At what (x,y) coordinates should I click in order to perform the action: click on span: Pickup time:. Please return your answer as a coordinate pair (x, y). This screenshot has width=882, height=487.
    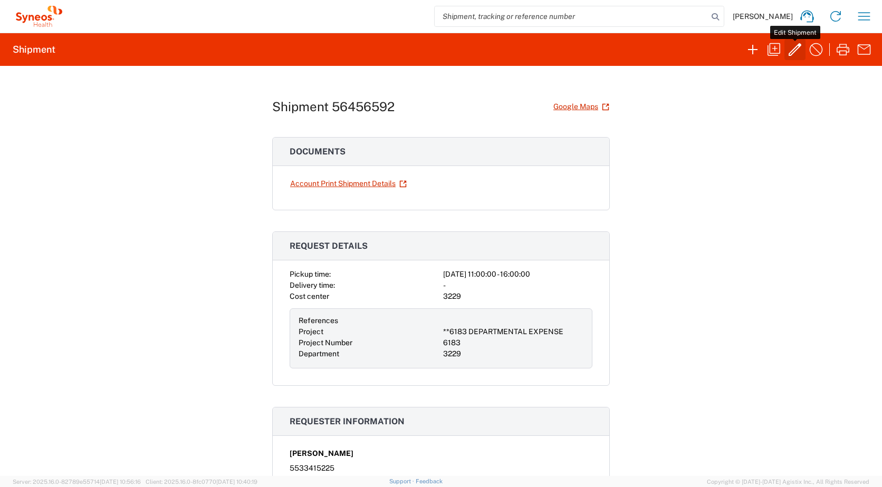
    Looking at the image, I should click on (310, 274).